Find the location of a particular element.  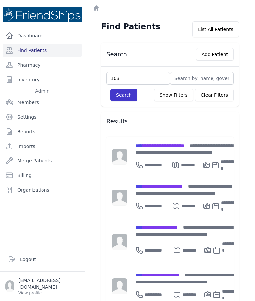

a: Logout is located at coordinates (42, 259).